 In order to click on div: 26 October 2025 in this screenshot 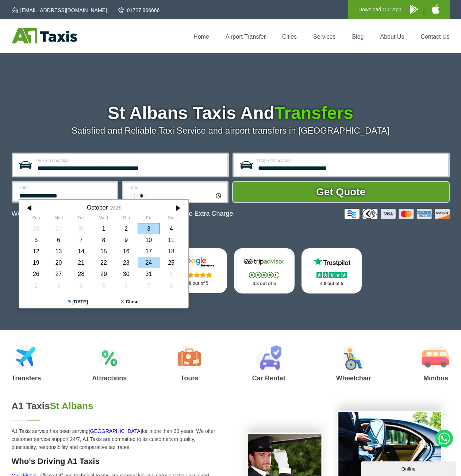, I will do `click(36, 273)`.